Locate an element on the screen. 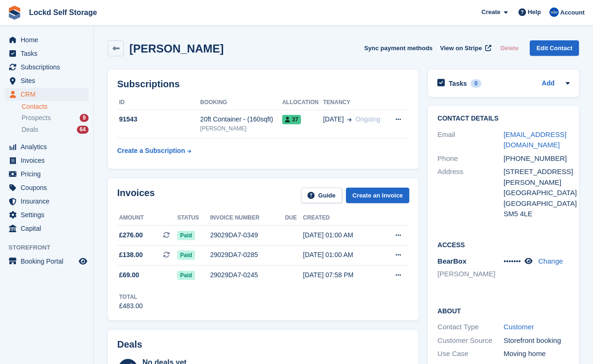 Image resolution: width=593 pixels, height=364 pixels. div: Create a Subscription is located at coordinates (151, 150).